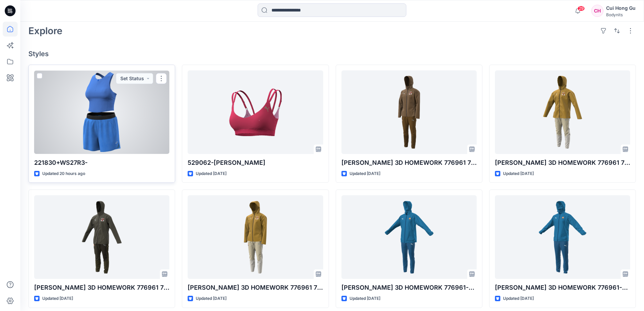 This screenshot has width=644, height=311. What do you see at coordinates (581, 9) in the screenshot?
I see `span: 29` at bounding box center [581, 9].